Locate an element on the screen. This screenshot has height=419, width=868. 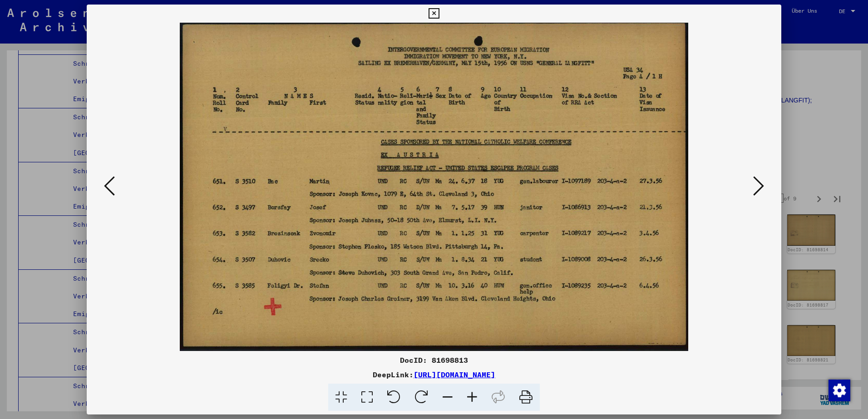
div: Zustimmung ändern is located at coordinates (839, 390).